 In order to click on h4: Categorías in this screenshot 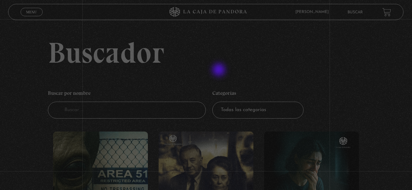, I will do `click(258, 94)`.